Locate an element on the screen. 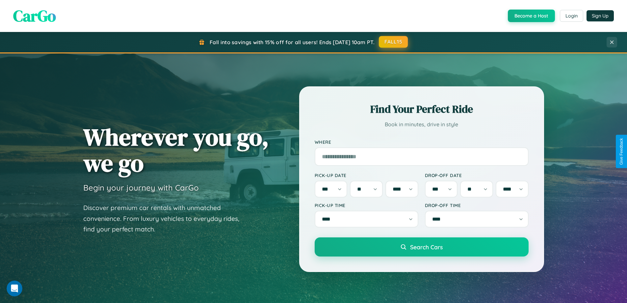 This screenshot has height=303, width=627. label: Drop-off Date is located at coordinates (477, 175).